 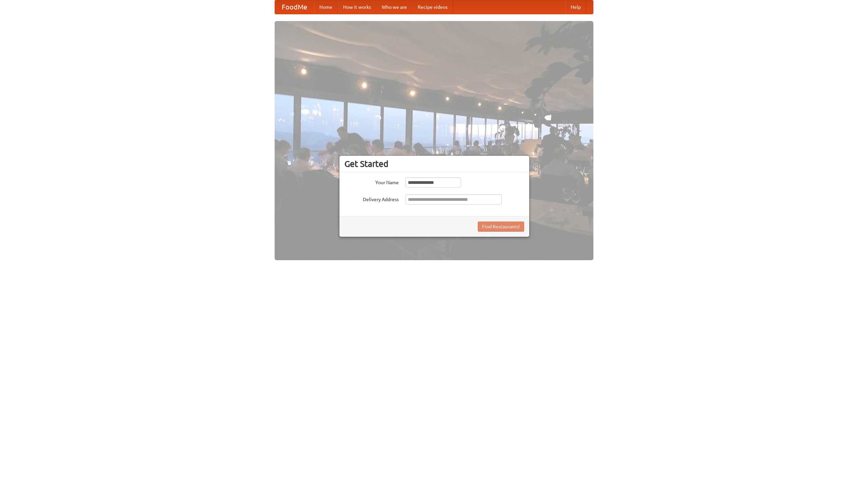 I want to click on label: Your Name, so click(x=372, y=181).